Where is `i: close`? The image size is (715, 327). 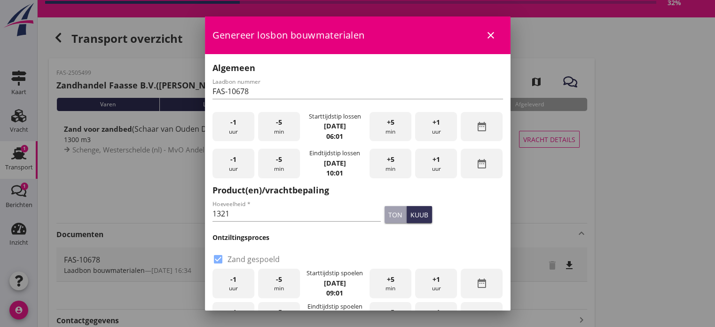 i: close is located at coordinates (491, 35).